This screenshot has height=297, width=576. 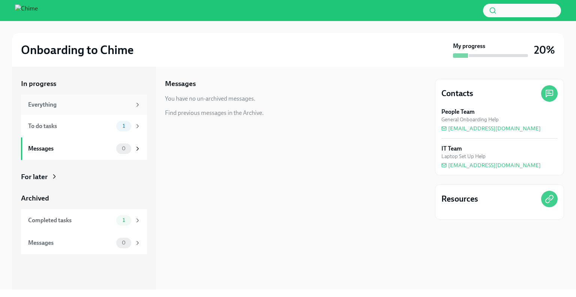 What do you see at coordinates (458, 112) in the screenshot?
I see `strong: People Team` at bounding box center [458, 112].